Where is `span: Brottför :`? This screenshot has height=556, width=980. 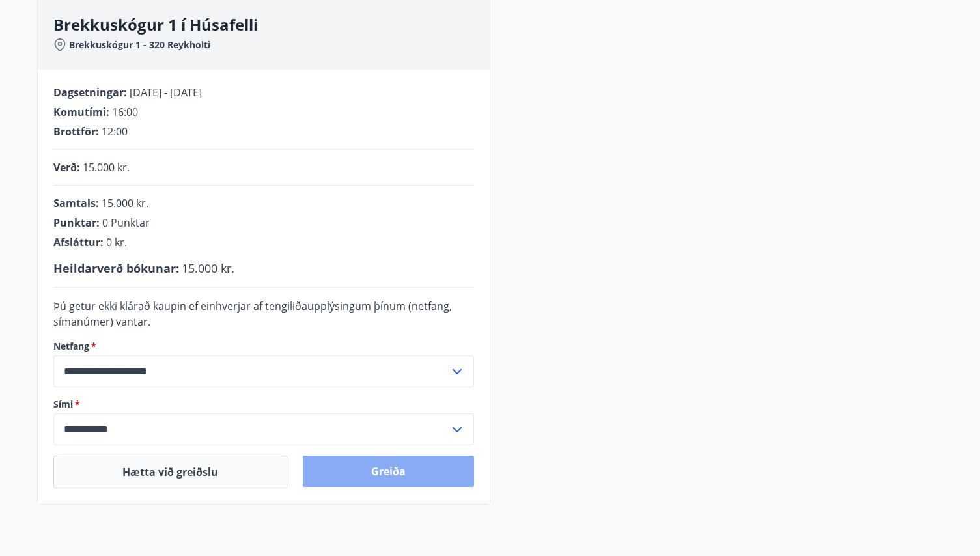
span: Brottför : is located at coordinates (76, 132).